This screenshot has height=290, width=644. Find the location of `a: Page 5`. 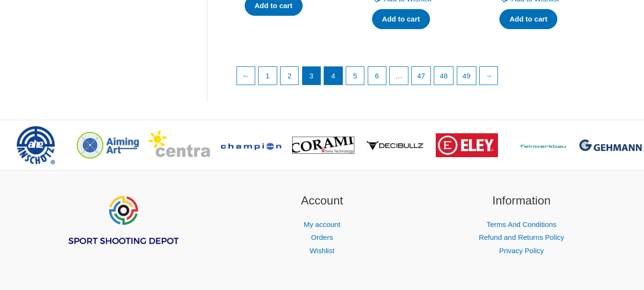

a: Page 5 is located at coordinates (355, 76).